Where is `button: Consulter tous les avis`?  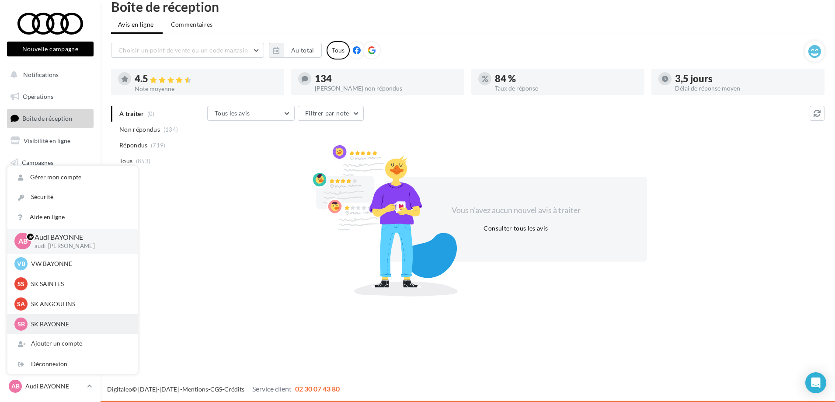
button: Consulter tous les avis is located at coordinates (515, 228).